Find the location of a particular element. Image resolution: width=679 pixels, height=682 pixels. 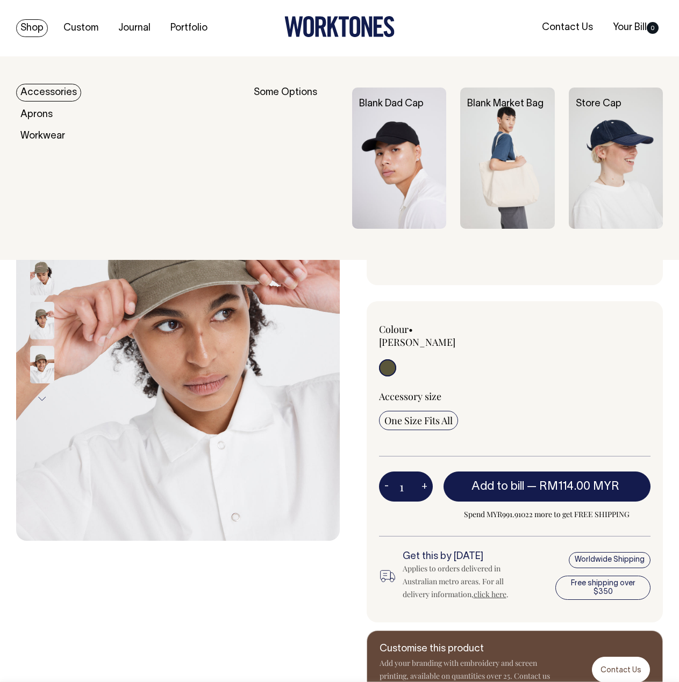

a: Blank Dad Cap is located at coordinates (391, 104).